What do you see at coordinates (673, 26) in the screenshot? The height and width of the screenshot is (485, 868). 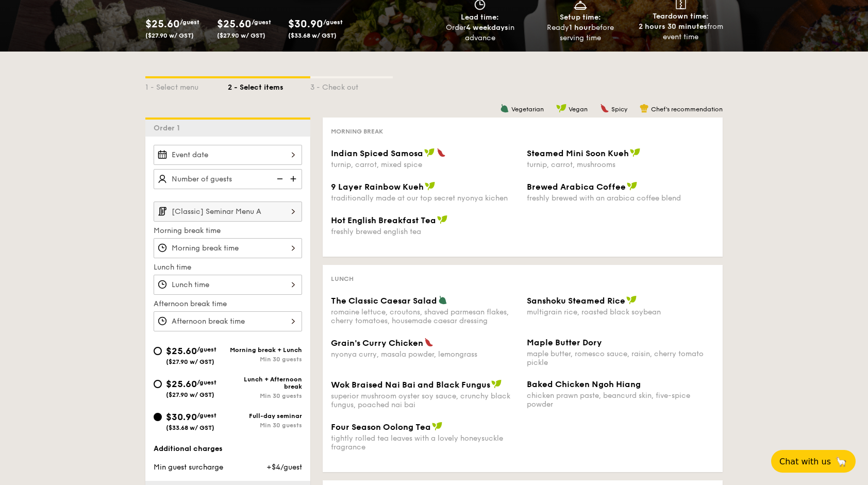 I see `strong: 2 hours 30 minutes` at bounding box center [673, 26].